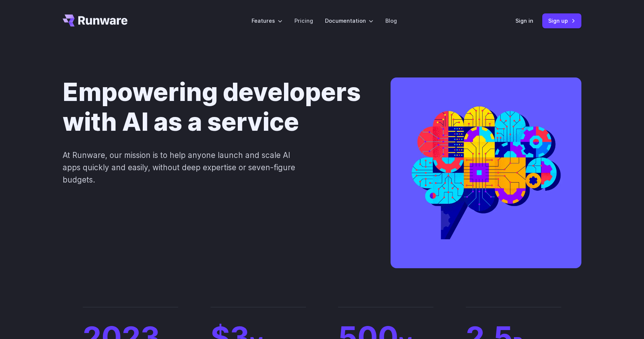  Describe the element at coordinates (184, 167) in the screenshot. I see `p: At Runware, our mission is to help anyone launch and scale AI apps quickly and easily, without de...` at that location.